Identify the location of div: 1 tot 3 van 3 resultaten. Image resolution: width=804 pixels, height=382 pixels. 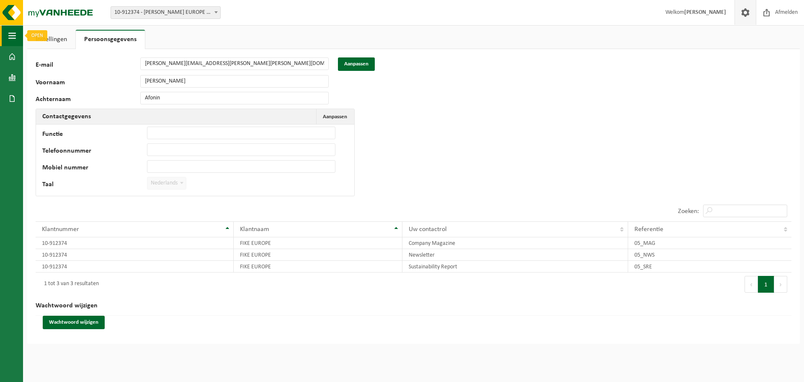
(69, 284).